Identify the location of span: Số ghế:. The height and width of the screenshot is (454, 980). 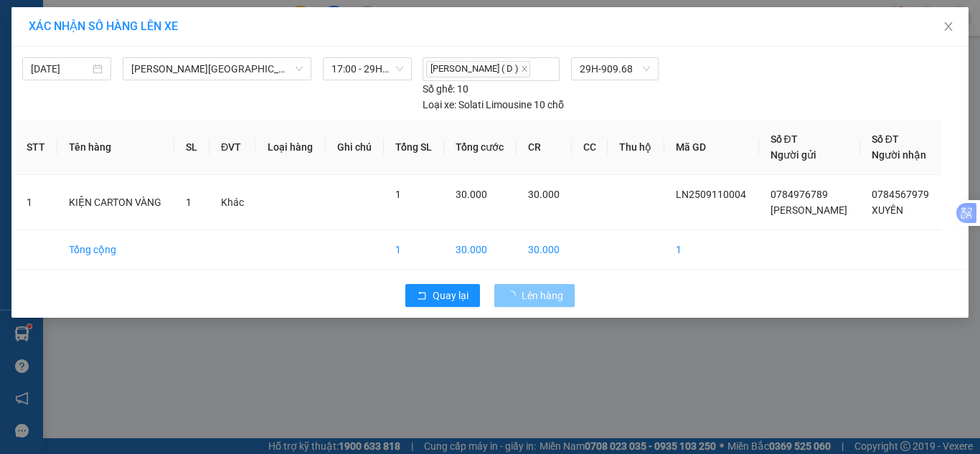
(438, 89).